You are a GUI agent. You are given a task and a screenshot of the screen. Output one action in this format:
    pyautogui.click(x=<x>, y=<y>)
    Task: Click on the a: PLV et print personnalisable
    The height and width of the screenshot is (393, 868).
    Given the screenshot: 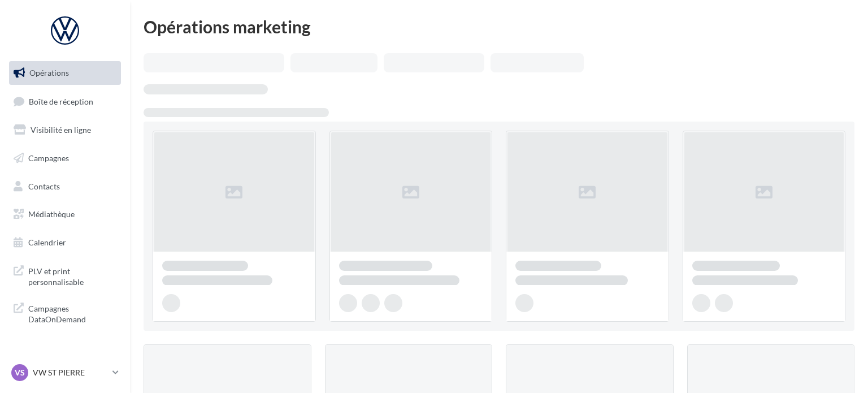 What is the action you would take?
    pyautogui.click(x=65, y=275)
    